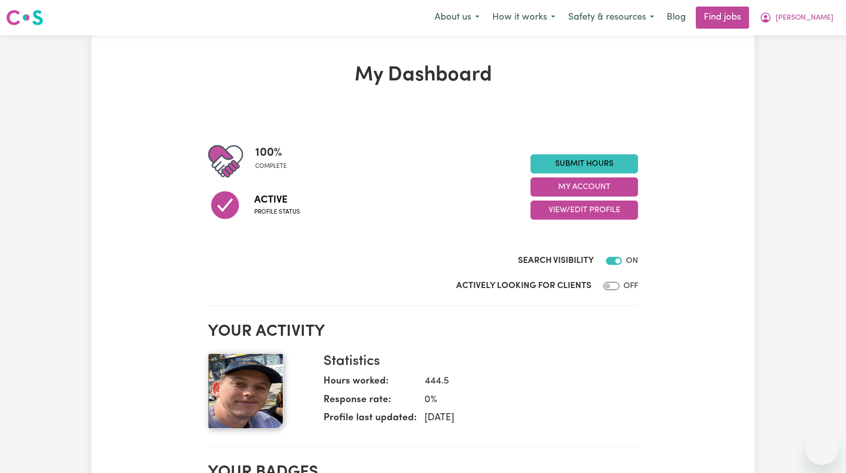  I want to click on h3: Statistics, so click(477, 362).